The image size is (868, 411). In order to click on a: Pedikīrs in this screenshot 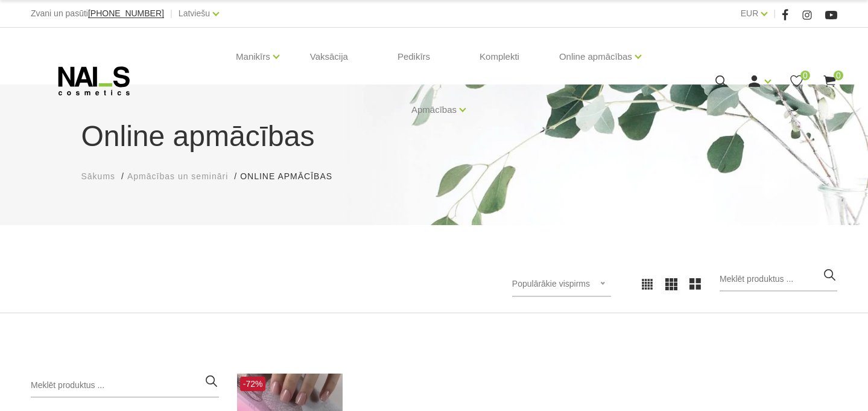, I will do `click(414, 57)`.